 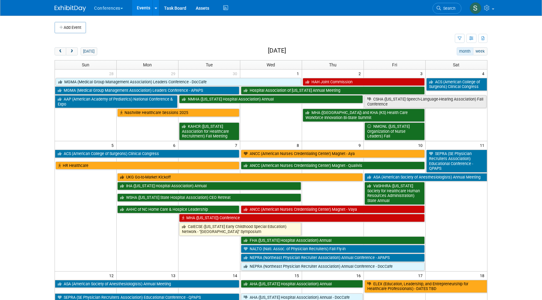 What do you see at coordinates (422, 73) in the screenshot?
I see `span: 3` at bounding box center [422, 73].